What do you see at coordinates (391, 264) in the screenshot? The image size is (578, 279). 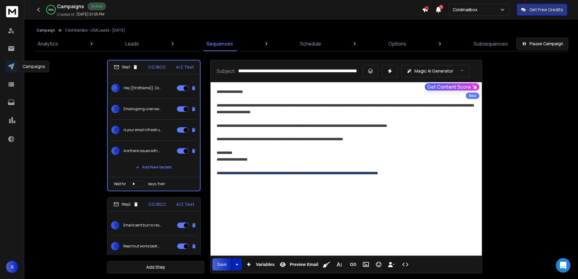 I see `button: Insert Unsubscribe Link` at bounding box center [391, 264].